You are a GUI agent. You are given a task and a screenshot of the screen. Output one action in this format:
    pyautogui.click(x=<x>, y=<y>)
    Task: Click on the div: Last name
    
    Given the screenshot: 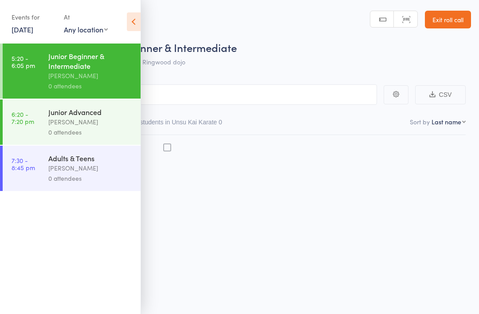 What is the action you would take?
    pyautogui.click(x=446, y=122)
    